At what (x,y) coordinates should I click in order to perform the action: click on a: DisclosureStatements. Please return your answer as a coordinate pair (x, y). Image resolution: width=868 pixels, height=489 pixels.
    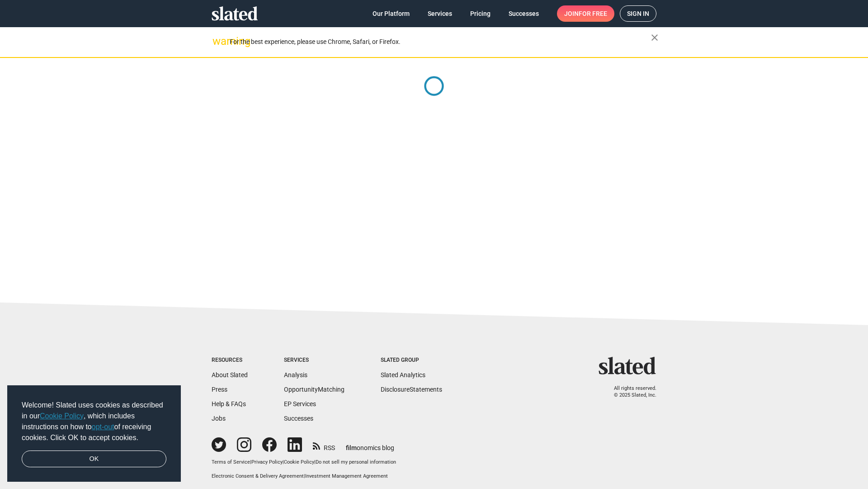
    Looking at the image, I should click on (412, 389).